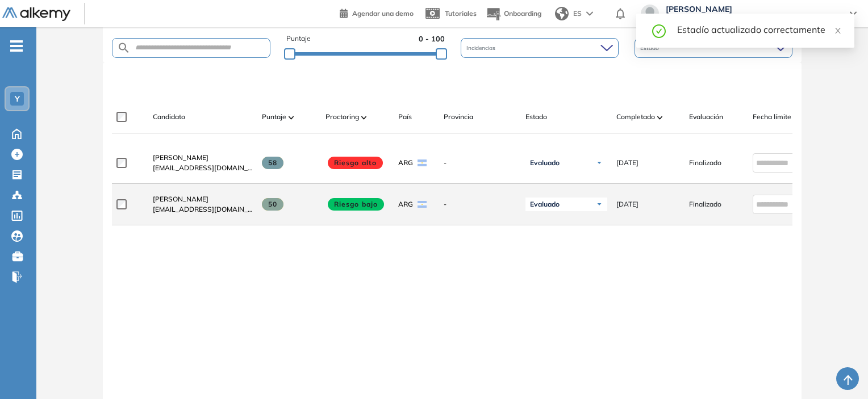  What do you see at coordinates (589, 14) in the screenshot?
I see `img: arrow` at bounding box center [589, 14].